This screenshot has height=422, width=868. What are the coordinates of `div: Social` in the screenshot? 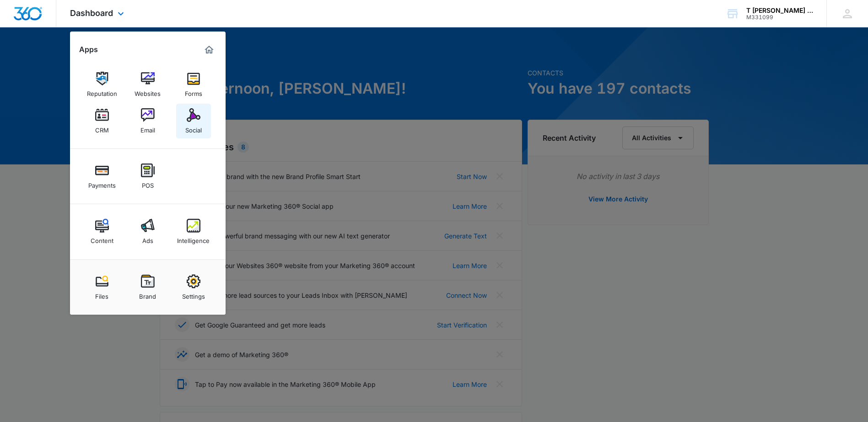 It's located at (194, 128).